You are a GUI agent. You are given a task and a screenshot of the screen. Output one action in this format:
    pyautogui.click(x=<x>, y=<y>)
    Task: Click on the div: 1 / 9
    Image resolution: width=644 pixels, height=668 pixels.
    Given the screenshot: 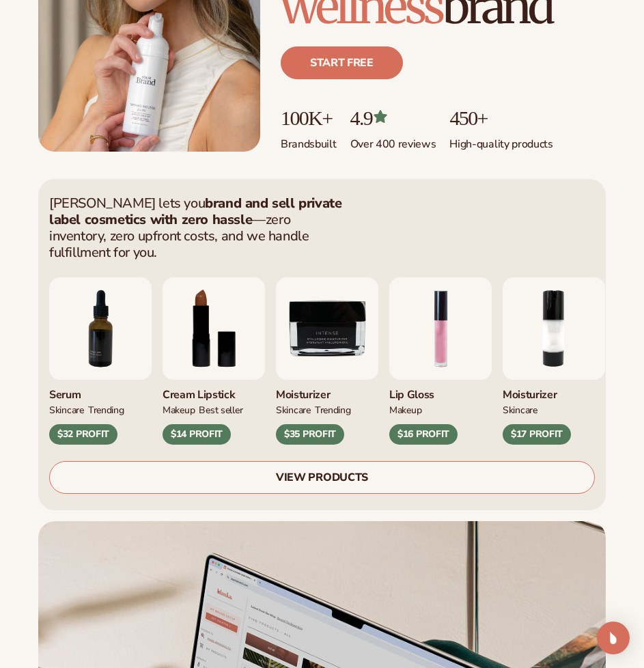 What is the action you would take?
    pyautogui.click(x=441, y=361)
    